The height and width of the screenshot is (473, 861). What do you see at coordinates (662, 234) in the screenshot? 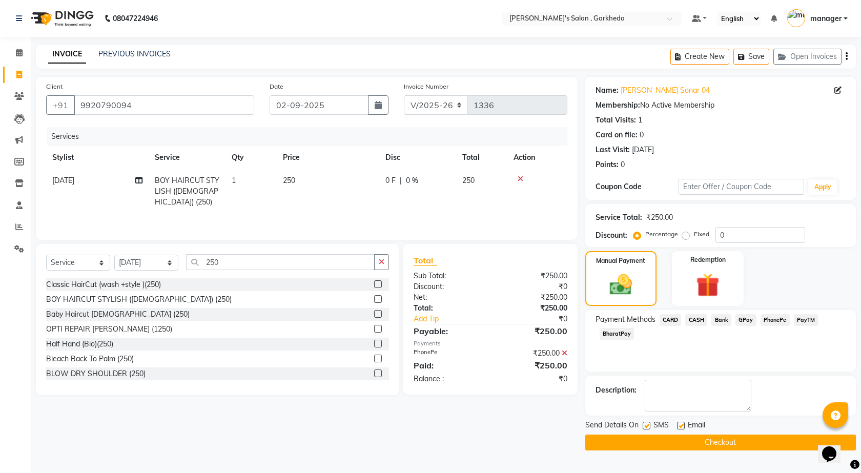
I see `label: Percentage` at bounding box center [662, 234].